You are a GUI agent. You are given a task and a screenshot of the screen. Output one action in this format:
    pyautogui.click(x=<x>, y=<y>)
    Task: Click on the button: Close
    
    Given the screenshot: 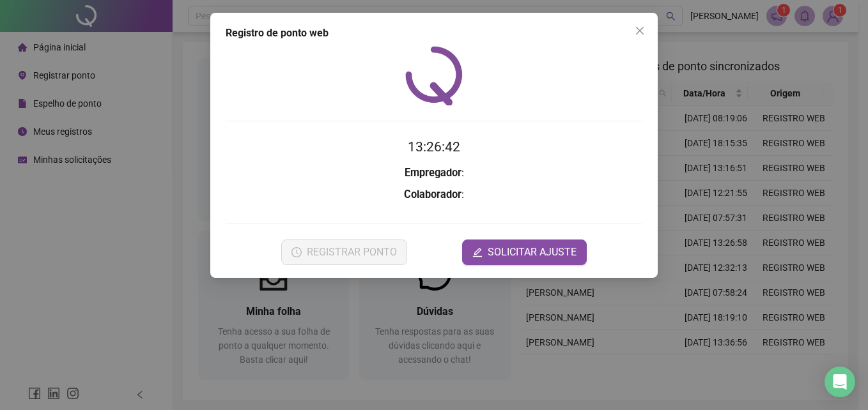 What is the action you would take?
    pyautogui.click(x=640, y=31)
    